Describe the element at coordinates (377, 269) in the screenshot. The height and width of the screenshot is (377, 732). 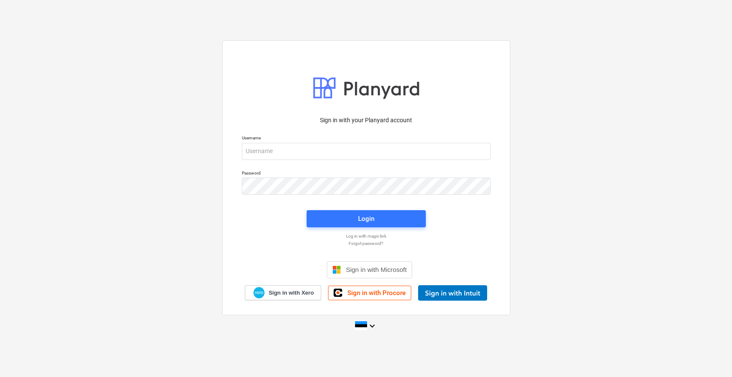
I see `span: Sign in with Microsoft` at that location.